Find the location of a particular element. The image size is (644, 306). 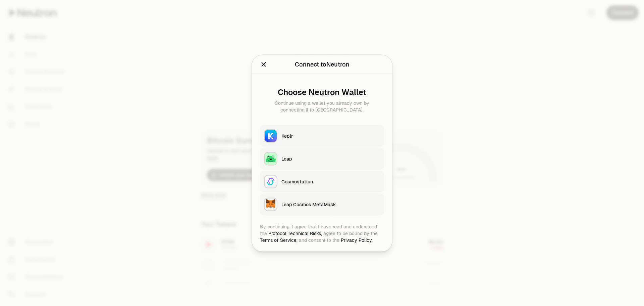

div: Connect to Neutron is located at coordinates (322, 64).